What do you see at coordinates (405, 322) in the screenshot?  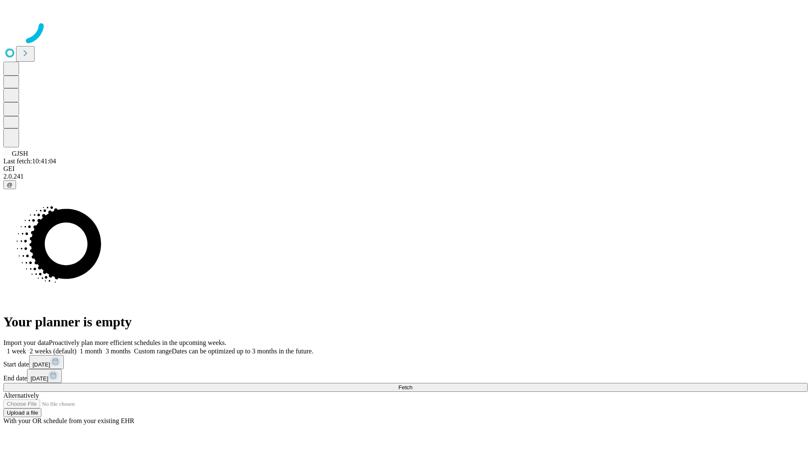 I see `h1: Your planner is empty` at bounding box center [405, 322].